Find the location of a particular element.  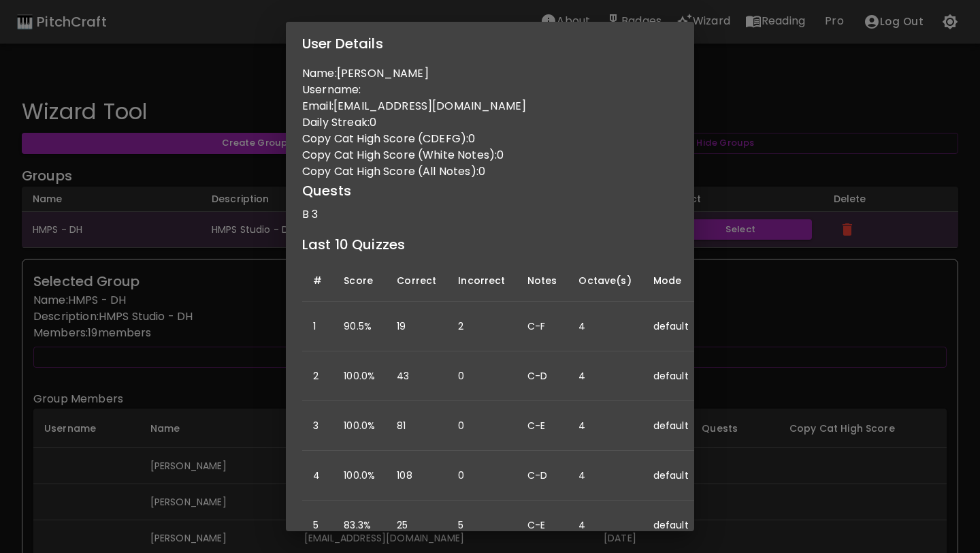

td: 25 is located at coordinates (417, 524).